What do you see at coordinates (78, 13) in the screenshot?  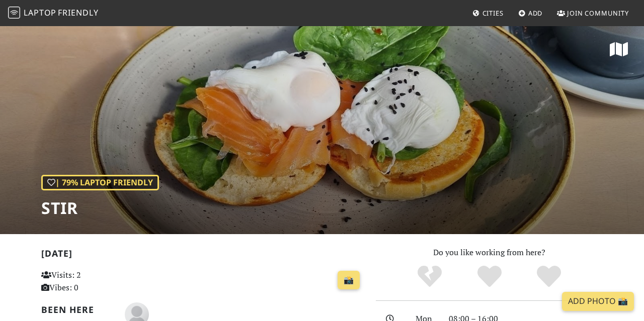 I see `span: Friendly` at bounding box center [78, 13].